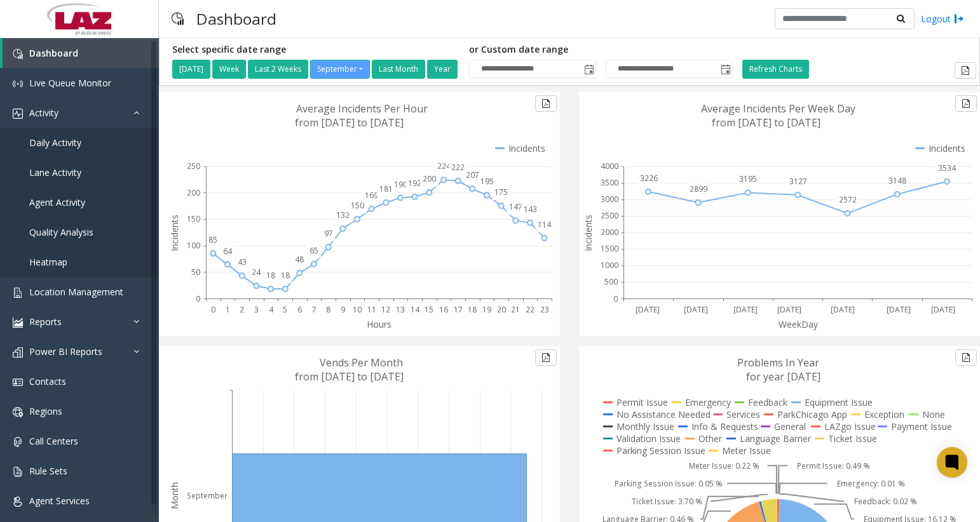 The width and height of the screenshot is (980, 522). I want to click on text: Emergency: 0.01 %, so click(870, 483).